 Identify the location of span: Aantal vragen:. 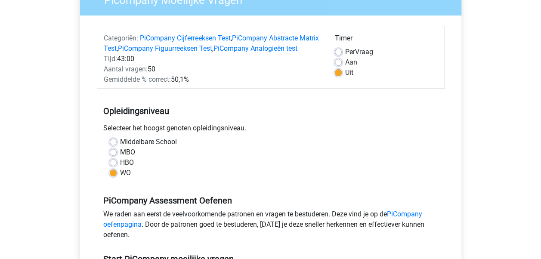
(126, 69).